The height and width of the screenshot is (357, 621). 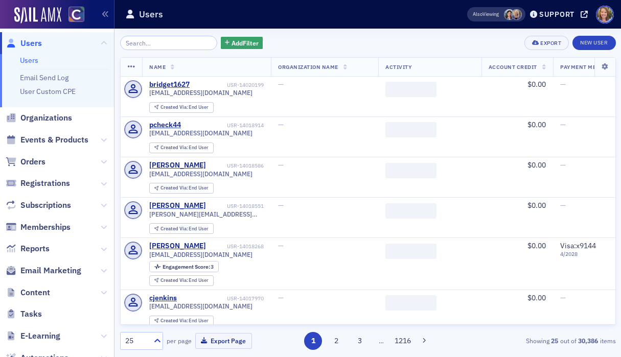 What do you see at coordinates (169, 85) in the screenshot?
I see `div: bridget1627` at bounding box center [169, 85].